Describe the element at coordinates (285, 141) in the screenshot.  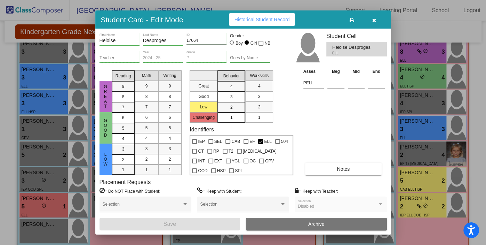
I see `span: 504` at that location.